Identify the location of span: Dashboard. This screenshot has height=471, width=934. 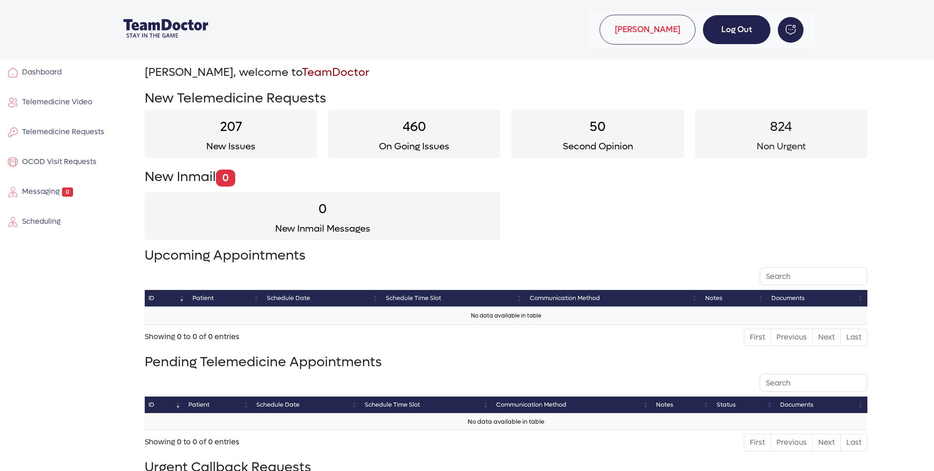
(40, 72).